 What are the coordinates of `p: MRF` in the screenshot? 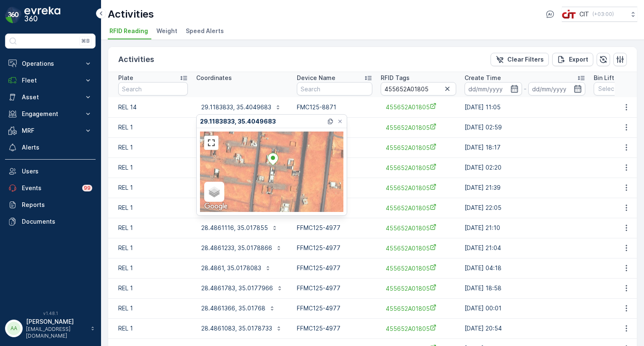 It's located at (50, 131).